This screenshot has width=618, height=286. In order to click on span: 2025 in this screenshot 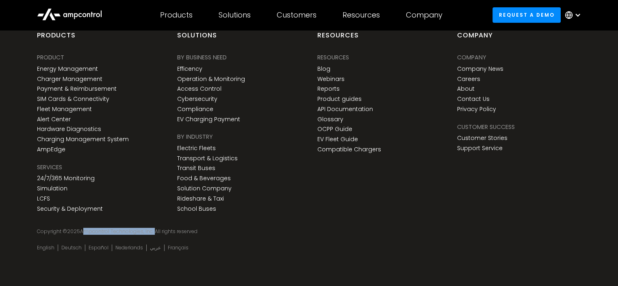, I will do `click(74, 231)`.